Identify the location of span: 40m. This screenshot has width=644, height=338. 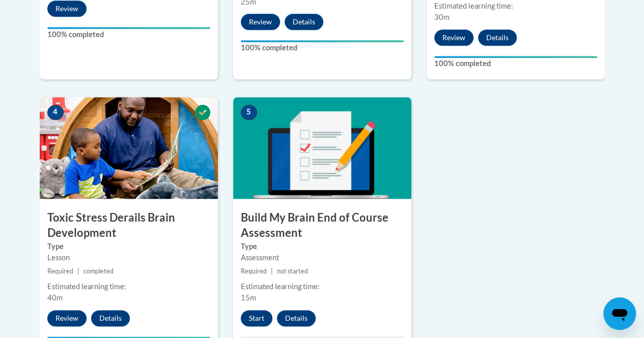
(55, 298).